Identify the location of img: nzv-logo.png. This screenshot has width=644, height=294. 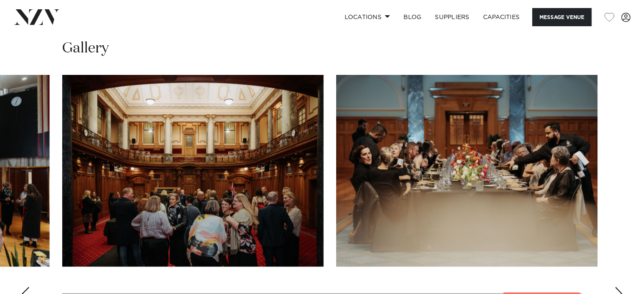
(36, 17).